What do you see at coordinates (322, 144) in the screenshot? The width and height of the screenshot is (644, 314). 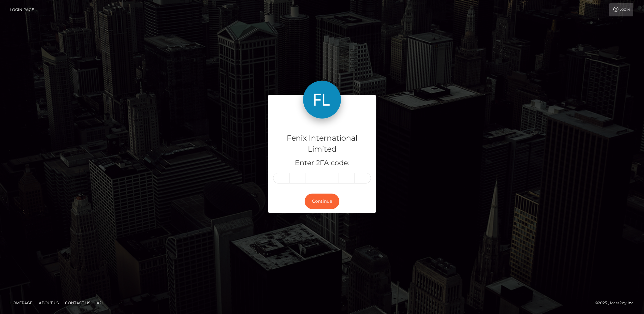 I see `h4: Fenix International Limited` at bounding box center [322, 144].